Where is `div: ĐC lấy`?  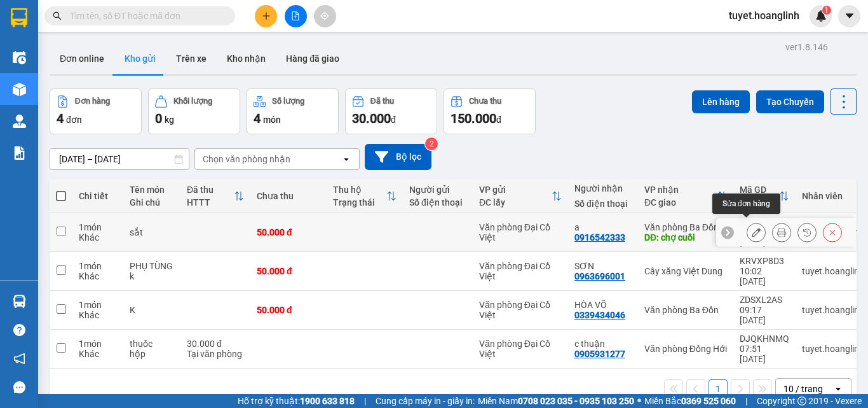 div: ĐC lấy is located at coordinates (515, 203).